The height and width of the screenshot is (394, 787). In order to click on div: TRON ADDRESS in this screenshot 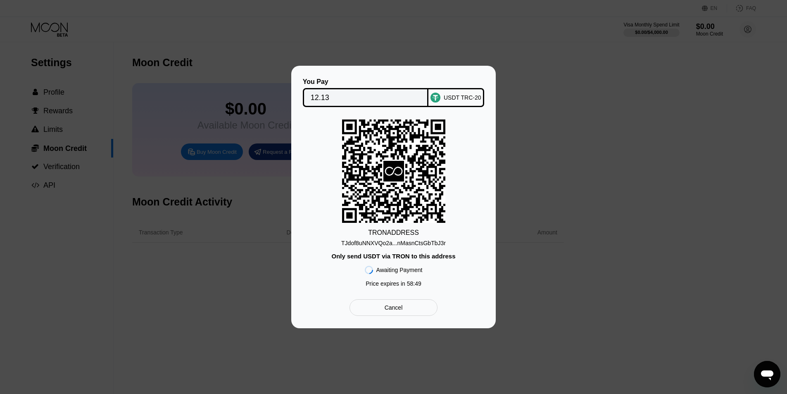, I will do `click(393, 233)`.